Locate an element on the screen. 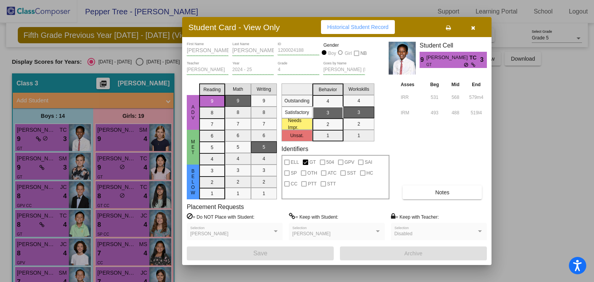  th: Mid is located at coordinates (455, 85).